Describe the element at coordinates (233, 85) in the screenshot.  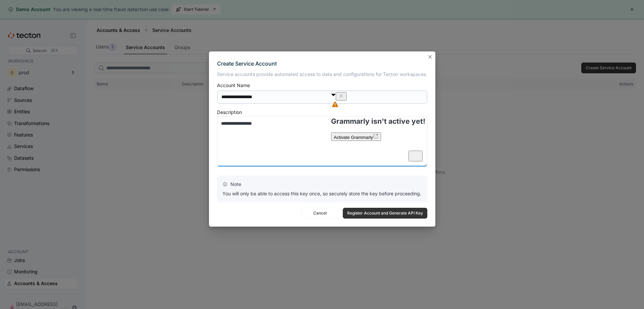
I see `div: Account Name` at that location.